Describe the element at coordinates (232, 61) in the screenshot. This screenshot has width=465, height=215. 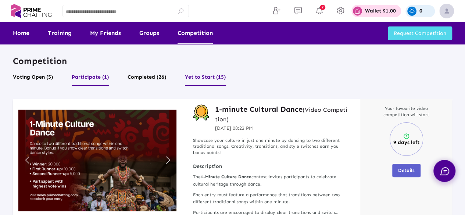
I see `p: Competition` at that location.